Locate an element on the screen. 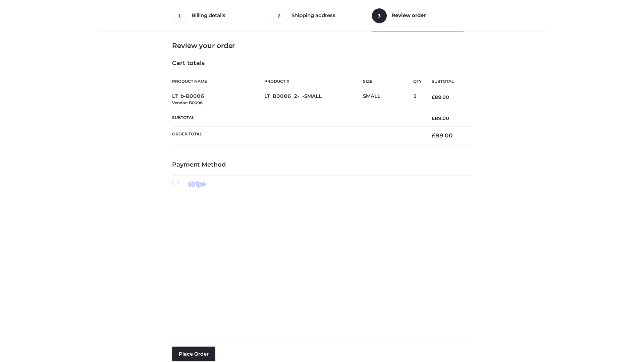 This screenshot has width=644, height=362. td: 1 is located at coordinates (417, 99).